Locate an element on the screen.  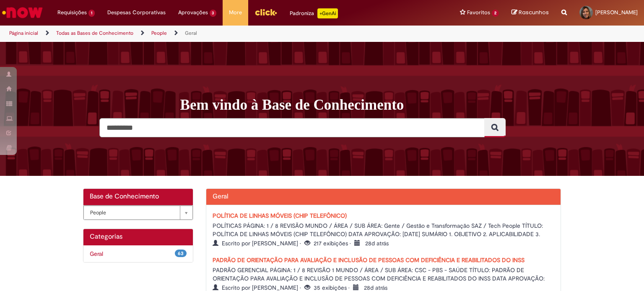
span: Geral is located at coordinates (132, 254).